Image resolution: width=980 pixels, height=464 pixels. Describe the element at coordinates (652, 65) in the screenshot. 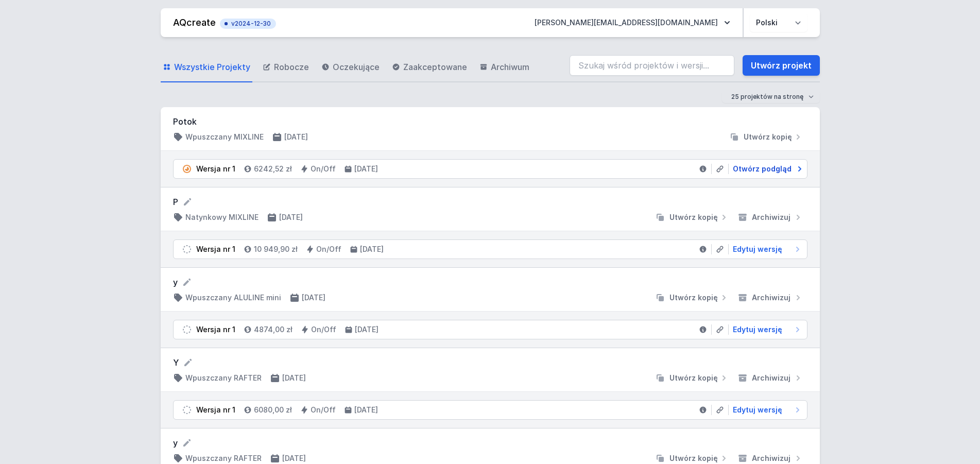

I see `input: Szukaj wśród projektów i wersji...` at that location.